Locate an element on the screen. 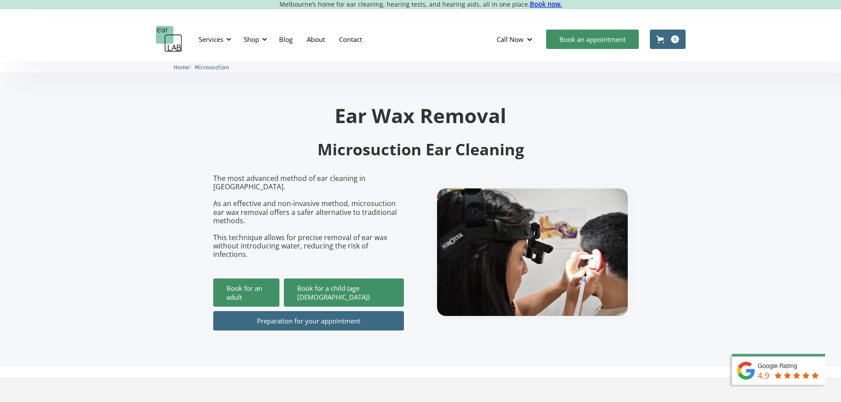 This screenshot has height=402, width=841. h1: Ear Wax Removal is located at coordinates (421, 115).